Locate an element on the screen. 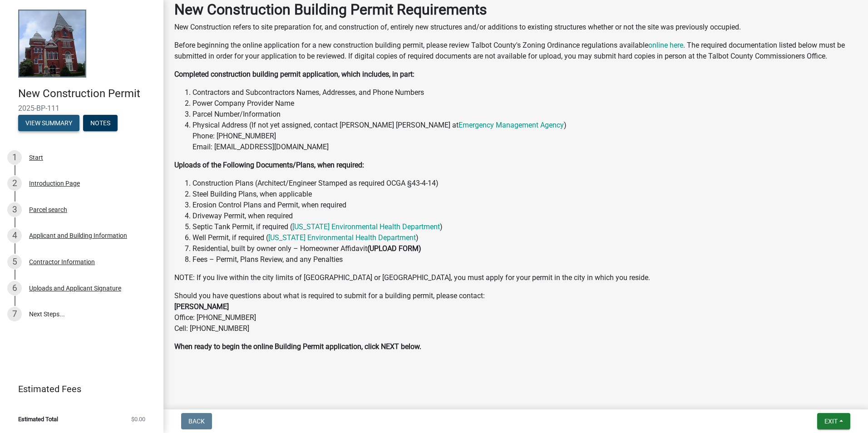  img: Talbot County, Georgia is located at coordinates (52, 44).